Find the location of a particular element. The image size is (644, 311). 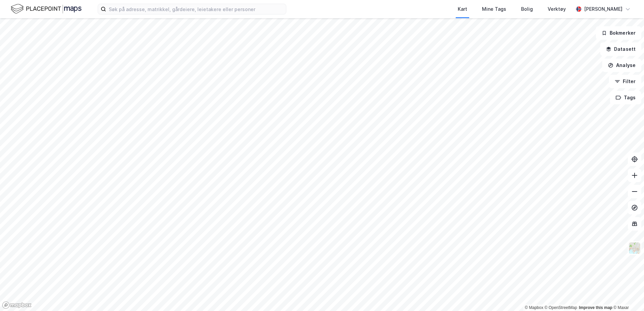

div: Kontrollprogram for chat is located at coordinates (627, 295).